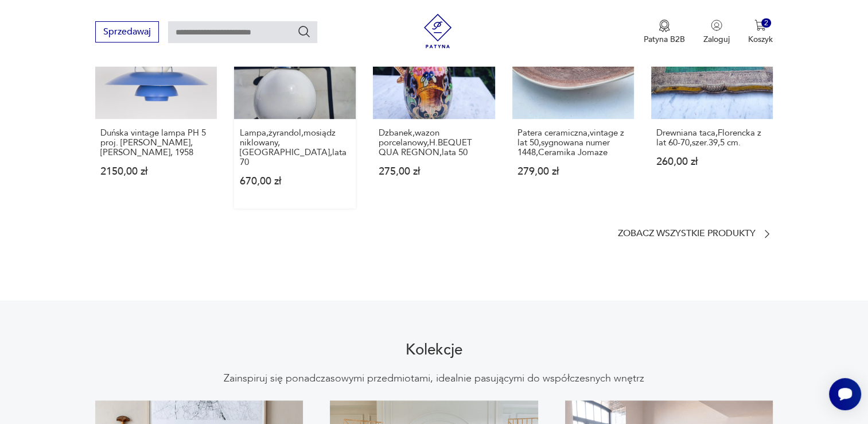  I want to click on p: Zaloguj, so click(717, 39).